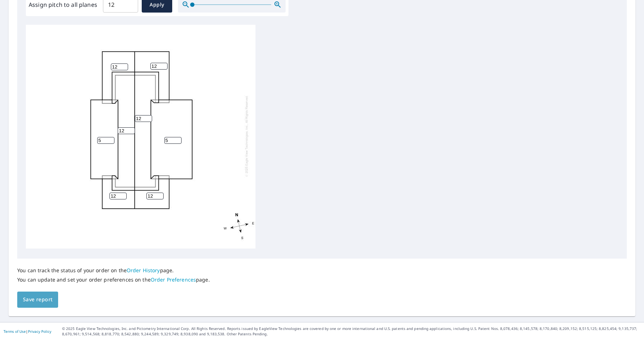  Describe the element at coordinates (38, 299) in the screenshot. I see `span: Save report` at that location.